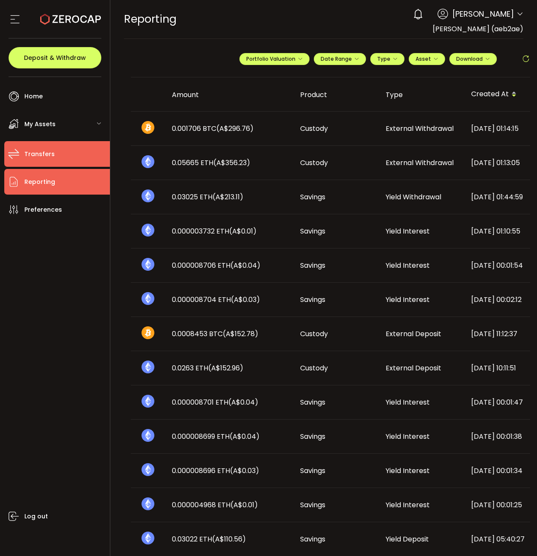 The image size is (537, 556). Describe the element at coordinates (216, 299) in the screenshot. I see `span: 0.000008704 ETH` at that location.